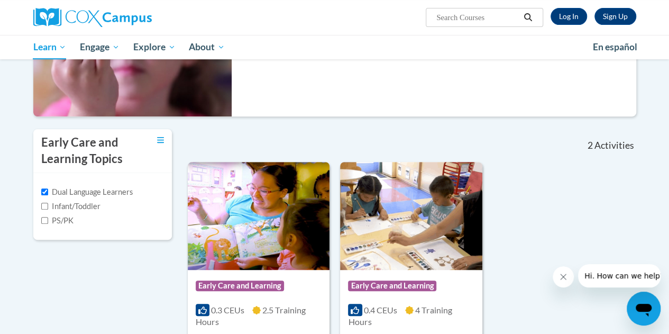  I want to click on div: Main menu, so click(335, 47).